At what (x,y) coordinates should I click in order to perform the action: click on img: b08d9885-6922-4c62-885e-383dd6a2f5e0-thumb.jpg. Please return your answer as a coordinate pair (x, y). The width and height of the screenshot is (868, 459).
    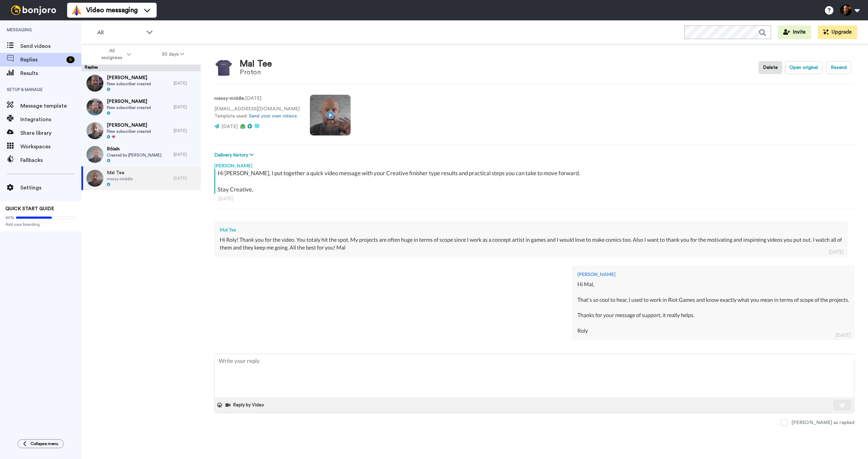
    Looking at the image, I should click on (95, 131).